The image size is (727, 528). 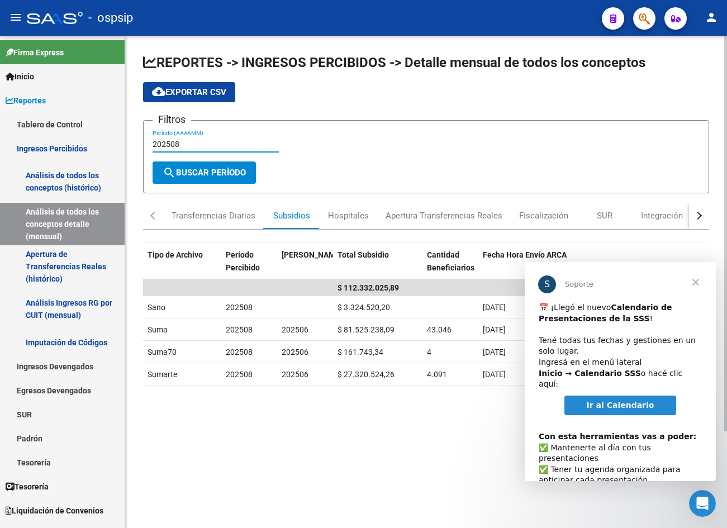 What do you see at coordinates (242, 261) in the screenshot?
I see `span: Período Percibido` at bounding box center [242, 261].